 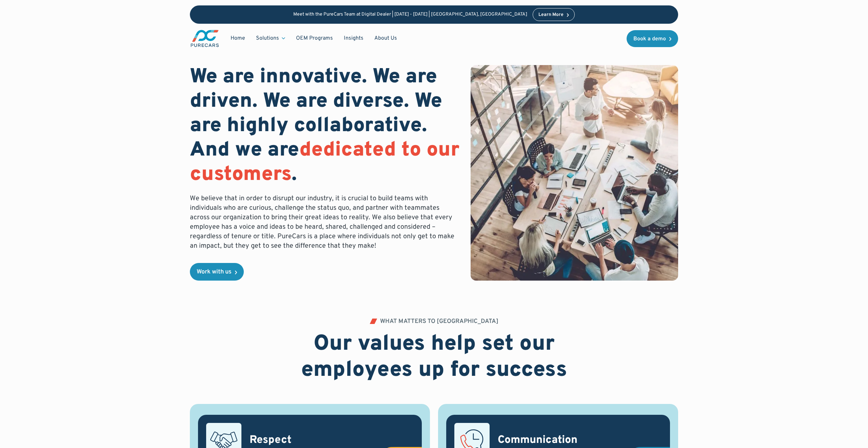 What do you see at coordinates (434, 358) in the screenshot?
I see `h2: Our values help set our employees up for success` at bounding box center [434, 358].